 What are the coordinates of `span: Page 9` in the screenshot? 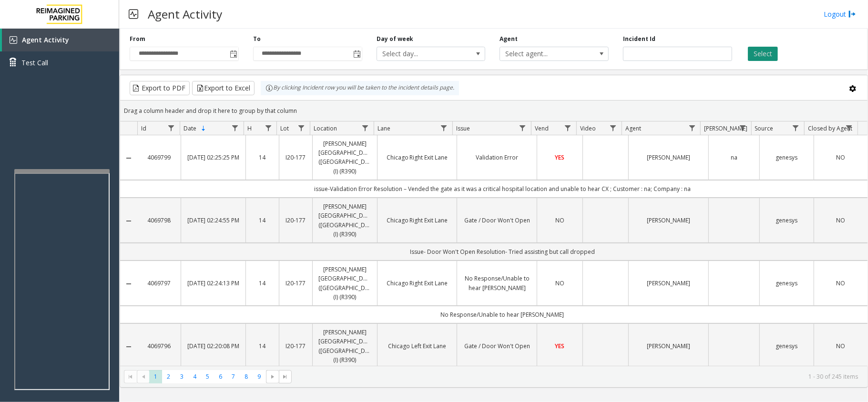 It's located at (259, 376).